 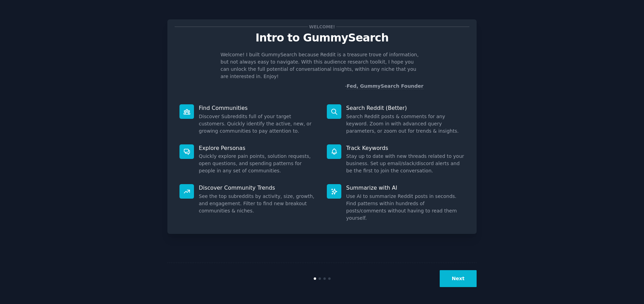 What do you see at coordinates (405, 187) in the screenshot?
I see `p: Summarize with AI` at bounding box center [405, 187].